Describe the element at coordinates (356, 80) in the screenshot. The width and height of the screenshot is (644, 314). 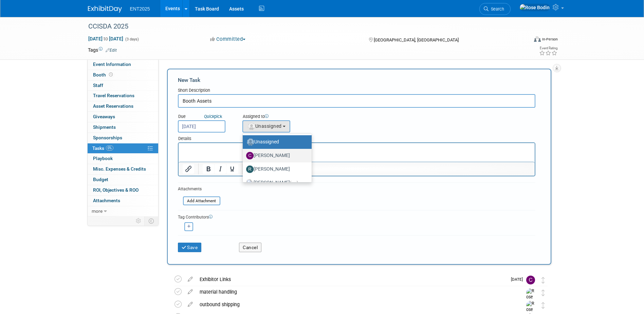
I see `div: New Task` at that location.